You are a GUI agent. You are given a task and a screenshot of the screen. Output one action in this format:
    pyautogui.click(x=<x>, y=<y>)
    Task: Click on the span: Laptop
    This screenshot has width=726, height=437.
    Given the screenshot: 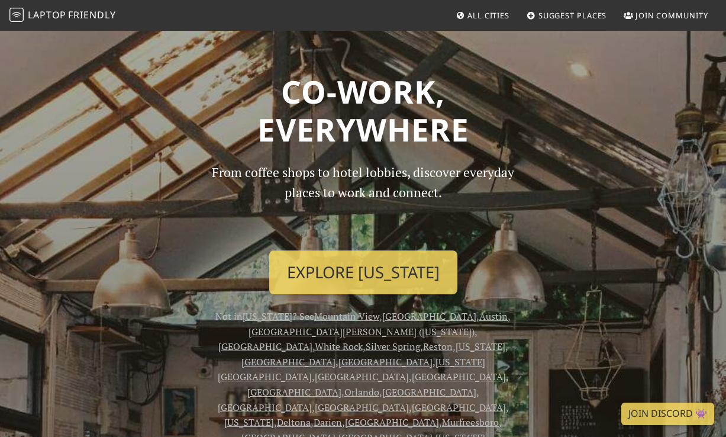 What is the action you would take?
    pyautogui.click(x=47, y=15)
    